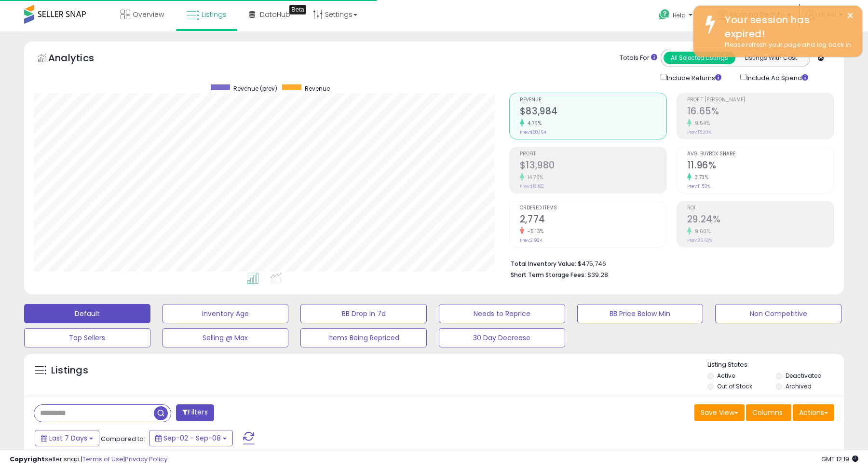  What do you see at coordinates (664, 14) in the screenshot?
I see `i: Get Help` at bounding box center [664, 14].